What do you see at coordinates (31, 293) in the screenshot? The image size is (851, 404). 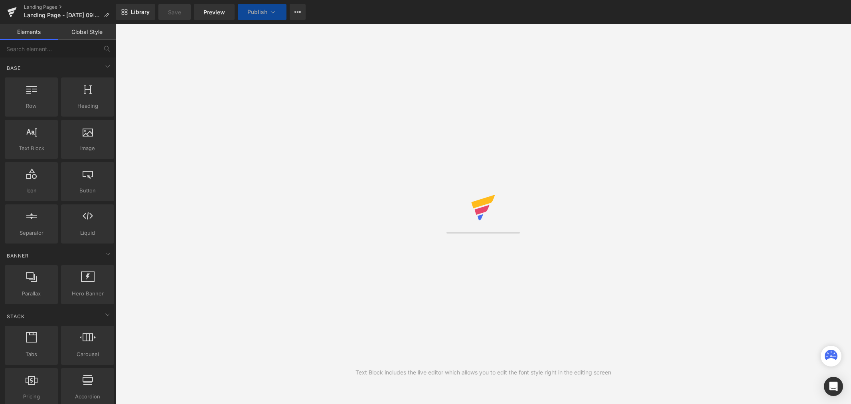 I see `span: Parallax` at bounding box center [31, 293].